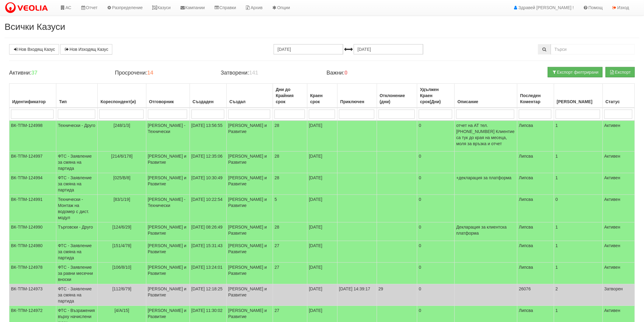 The width and height of the screenshot is (644, 322). I want to click on span: [106/8/10], so click(122, 267).